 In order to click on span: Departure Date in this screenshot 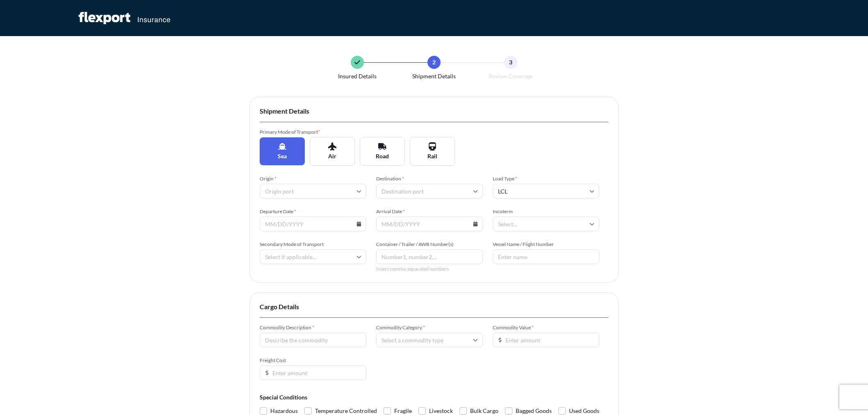, I will do `click(313, 212)`.